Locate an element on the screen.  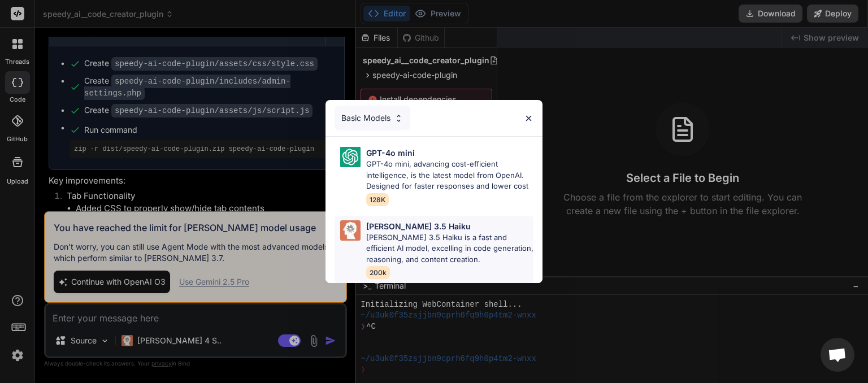
div: Basic Models is located at coordinates (372, 118).